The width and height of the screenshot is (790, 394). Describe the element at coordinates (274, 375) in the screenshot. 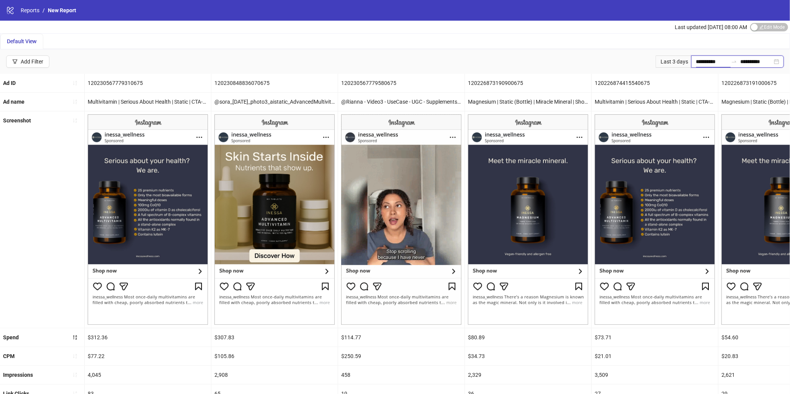

I see `div: 2,908` at that location.